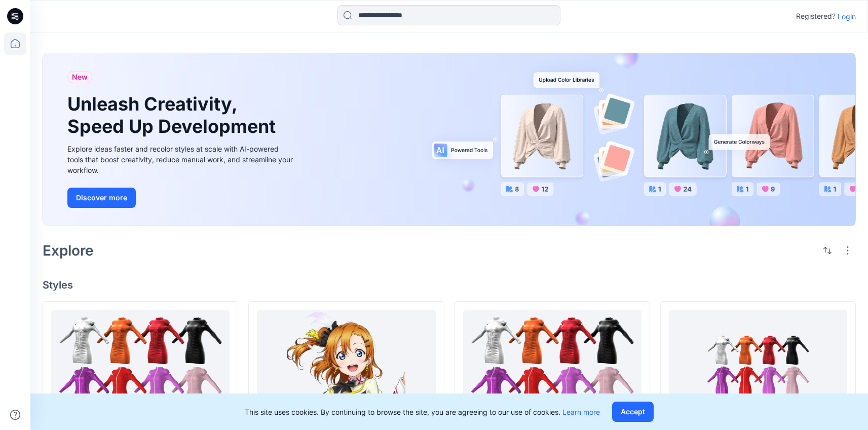 Image resolution: width=868 pixels, height=430 pixels. Describe the element at coordinates (182, 159) in the screenshot. I see `div: Explore ideas faster and recolor styles at scale with AI-powered tools that boost creativity, red...` at that location.